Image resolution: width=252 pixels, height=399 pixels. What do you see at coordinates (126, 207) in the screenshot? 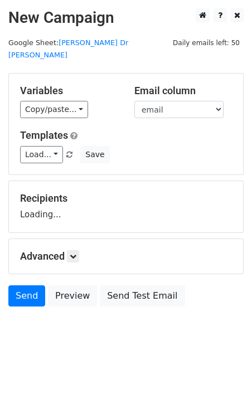
I see `div: Loading...` at bounding box center [126, 207].